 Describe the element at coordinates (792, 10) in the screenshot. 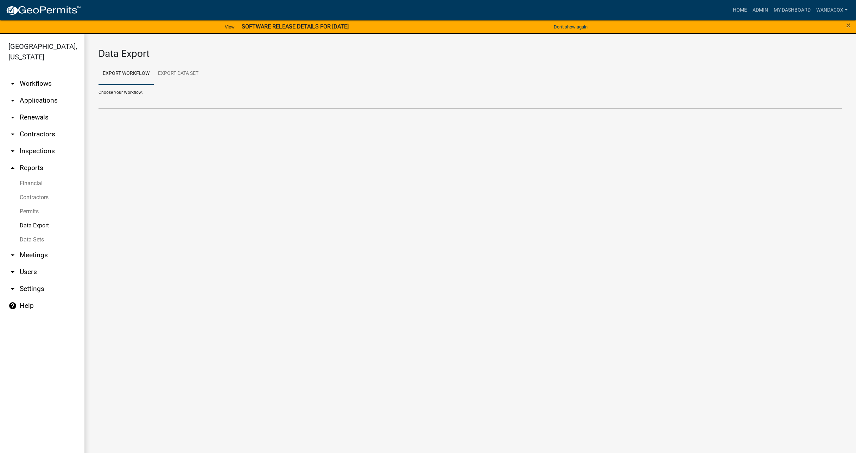

I see `a: My Dashboard` at that location.